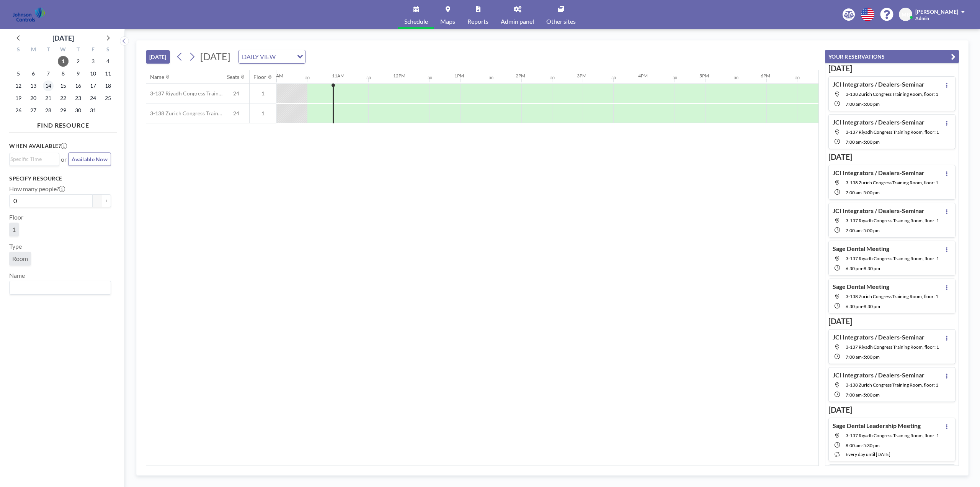  Describe the element at coordinates (63, 124) in the screenshot. I see `h4: FIND RESOURCE` at that location.